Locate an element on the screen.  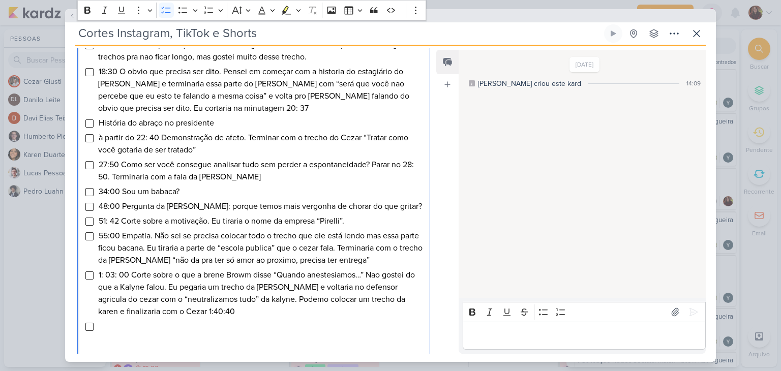
div: Ligar relógio is located at coordinates (614, 34).